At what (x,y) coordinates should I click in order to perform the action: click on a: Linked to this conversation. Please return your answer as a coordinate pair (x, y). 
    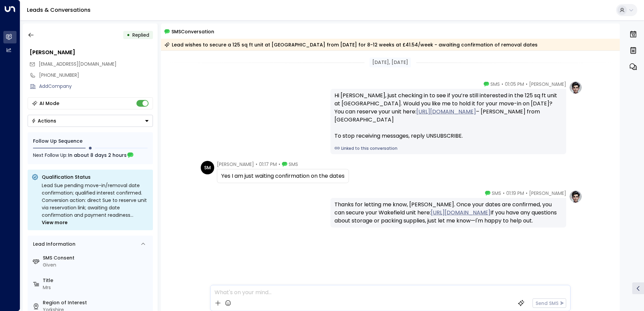
    Looking at the image, I should click on (448, 148).